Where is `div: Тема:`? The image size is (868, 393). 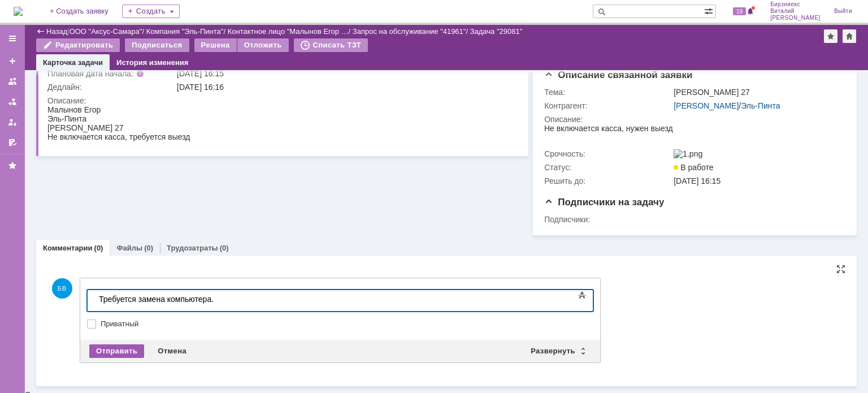 div: Тема: is located at coordinates (607, 92).